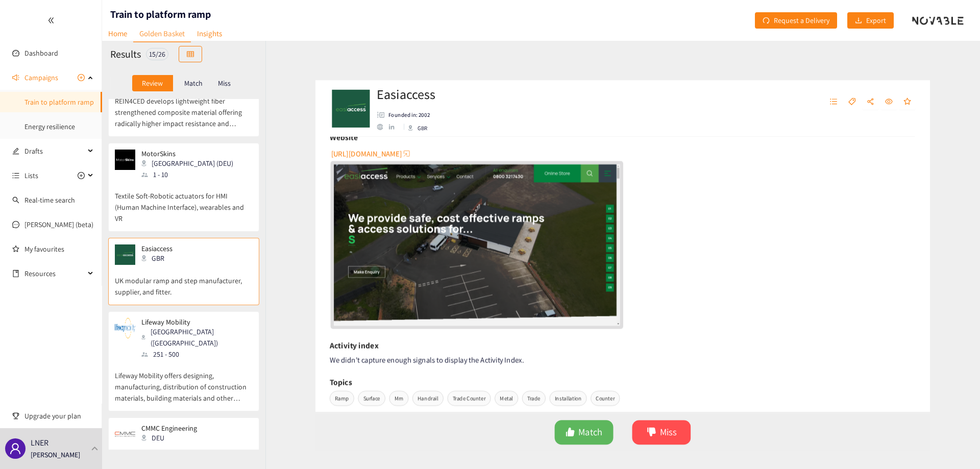 The image size is (980, 469). What do you see at coordinates (858, 21) in the screenshot?
I see `span: download` at bounding box center [858, 21].